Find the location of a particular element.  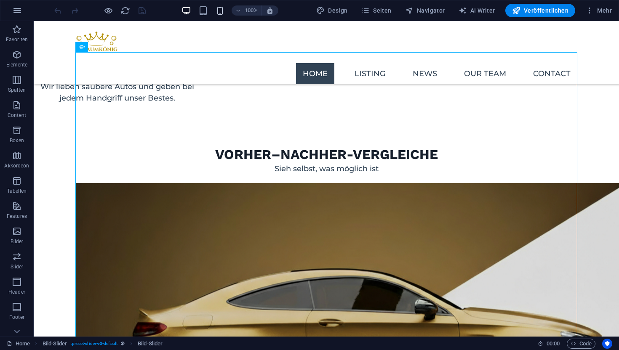

button: Klicke hier, um den Vorschau-Modus zu verlassen is located at coordinates (108, 11).